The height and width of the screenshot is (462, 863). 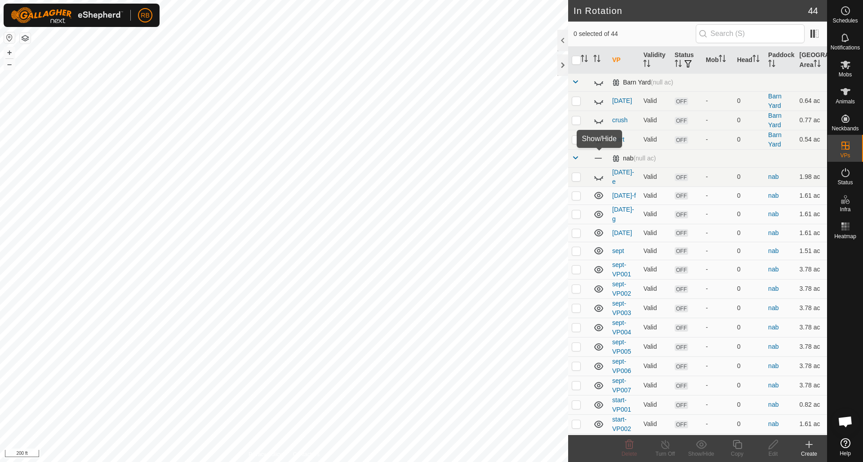 What do you see at coordinates (67, 15) in the screenshot?
I see `img: Gallagher Logo` at bounding box center [67, 15].